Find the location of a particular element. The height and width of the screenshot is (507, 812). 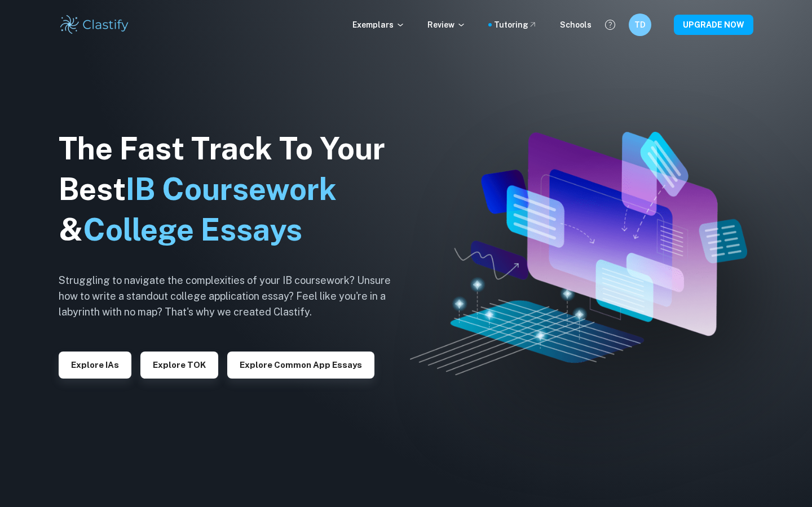

p: Review is located at coordinates (447, 25).